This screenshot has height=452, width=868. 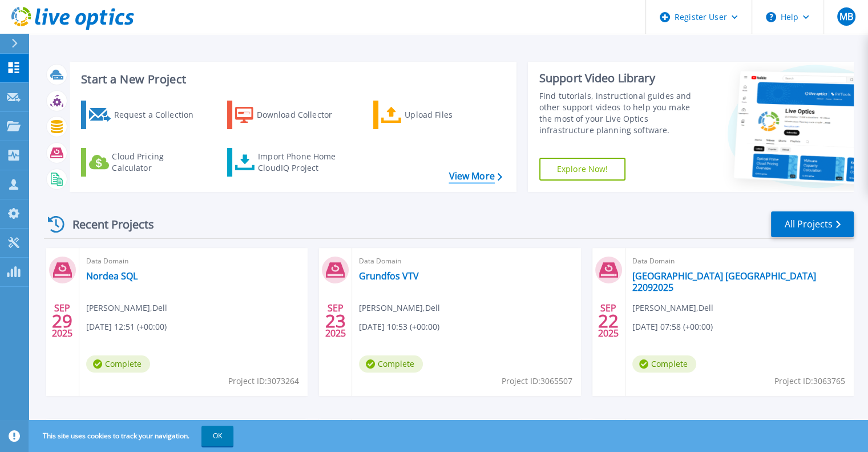 What do you see at coordinates (145, 114) in the screenshot?
I see `a: Request a Collection` at bounding box center [145, 114].